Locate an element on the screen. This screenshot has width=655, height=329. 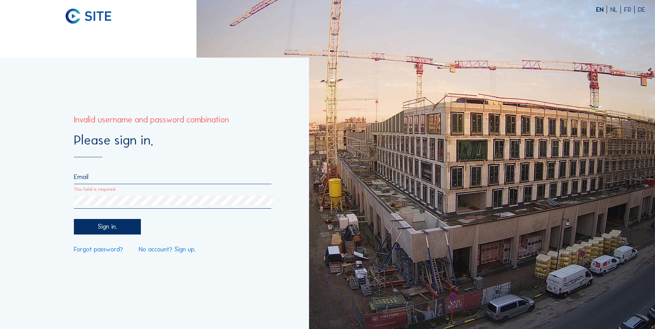
div: Please sign in. is located at coordinates (173, 146).